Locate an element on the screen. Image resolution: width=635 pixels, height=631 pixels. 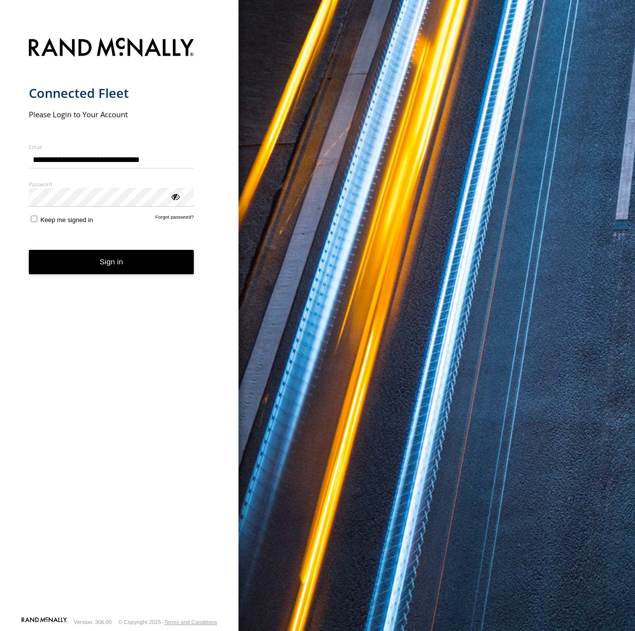
form: main is located at coordinates (119, 324).